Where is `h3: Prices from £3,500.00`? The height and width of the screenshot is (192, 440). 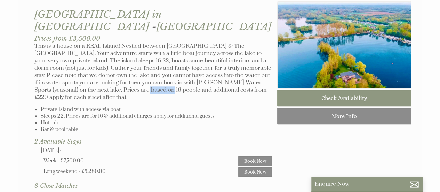 h3: Prices from £3,500.00 is located at coordinates (153, 38).